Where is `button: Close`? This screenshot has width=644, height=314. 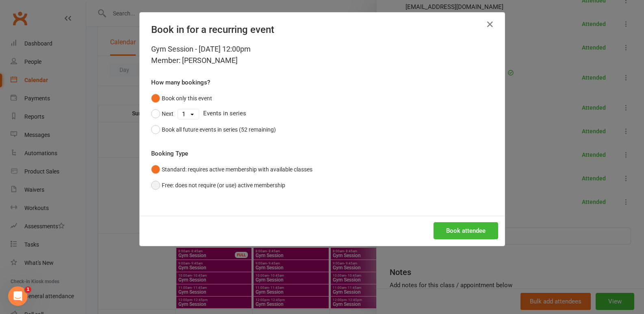
button: Close is located at coordinates (490, 24).